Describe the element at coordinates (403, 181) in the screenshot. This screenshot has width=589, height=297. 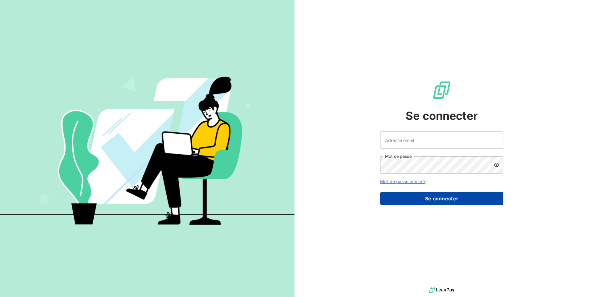
I see `a: Mot de passe oublié ?` at that location.